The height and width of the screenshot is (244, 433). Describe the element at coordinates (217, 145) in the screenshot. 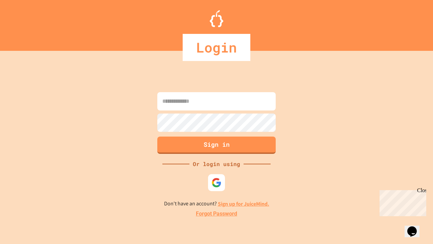

I see `button: Sign in` at that location.